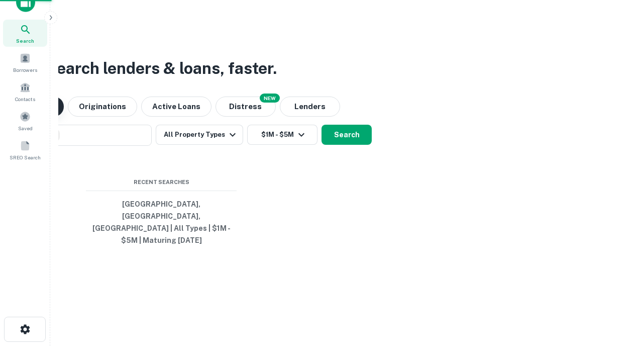  Describe the element at coordinates (25, 41) in the screenshot. I see `span: Search` at that location.